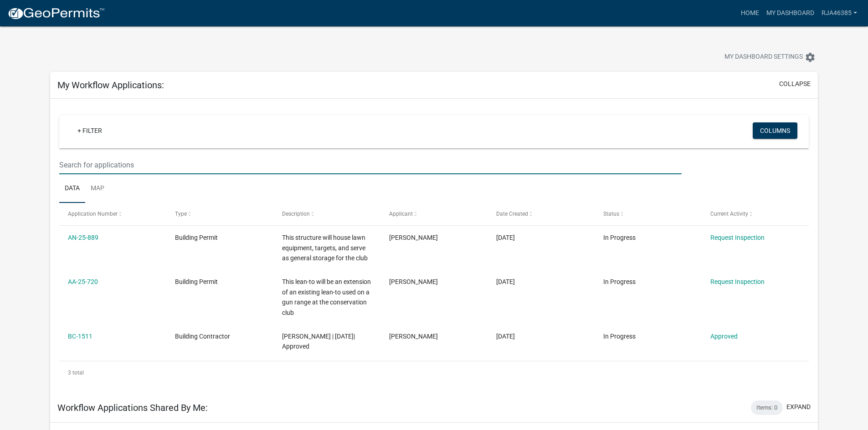  I want to click on a: + Filter, so click(90, 131).